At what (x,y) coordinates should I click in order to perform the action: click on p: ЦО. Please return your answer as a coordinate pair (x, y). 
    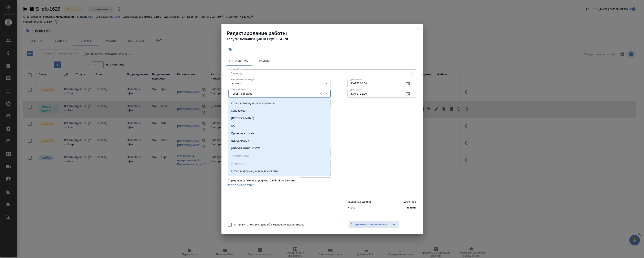
    Looking at the image, I should click on (233, 126).